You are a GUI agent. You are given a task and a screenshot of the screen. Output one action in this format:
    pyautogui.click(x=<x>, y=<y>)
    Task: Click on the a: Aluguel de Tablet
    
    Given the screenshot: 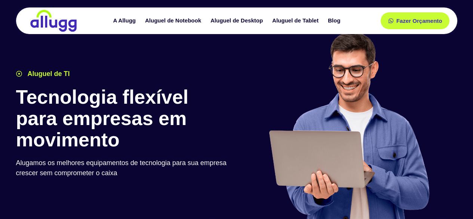 What is the action you would take?
    pyautogui.click(x=296, y=21)
    